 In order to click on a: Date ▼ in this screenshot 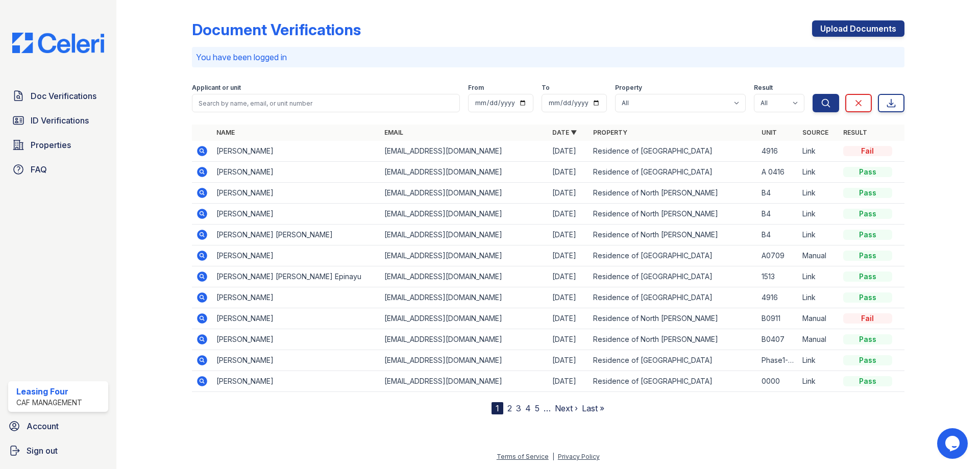, I will do `click(564, 132)`.